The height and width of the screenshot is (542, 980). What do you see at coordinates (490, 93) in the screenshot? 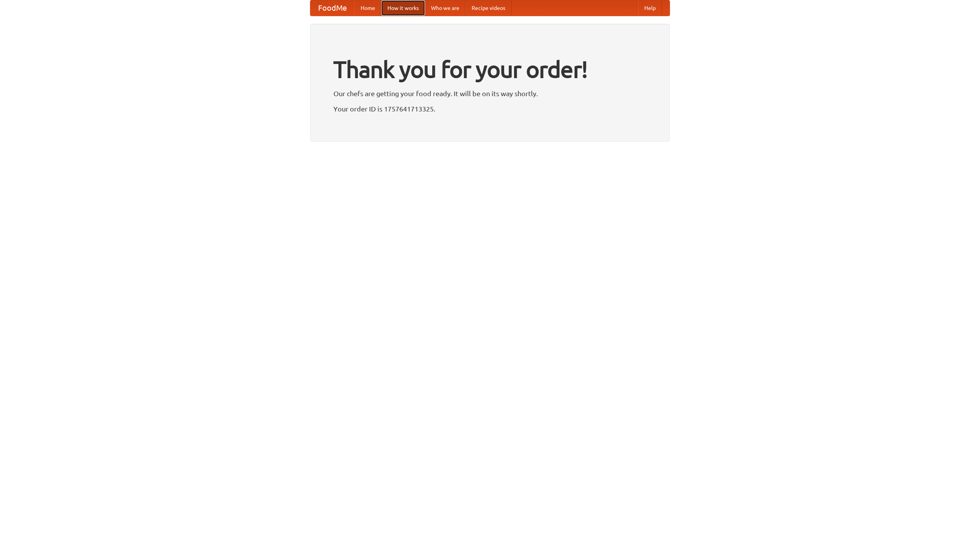
I see `p: Our chefs are getting your food ready. It will be on its way shortly.` at bounding box center [490, 93].